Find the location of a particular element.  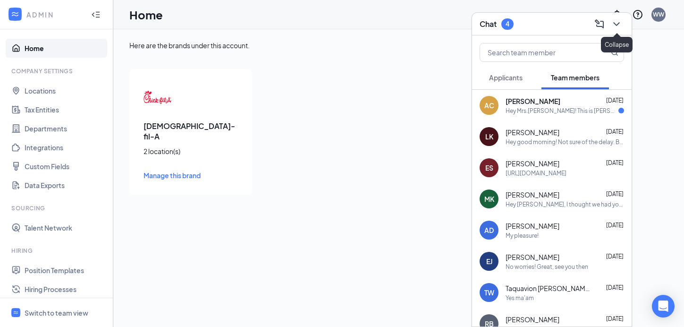

div: MK is located at coordinates (489, 199).